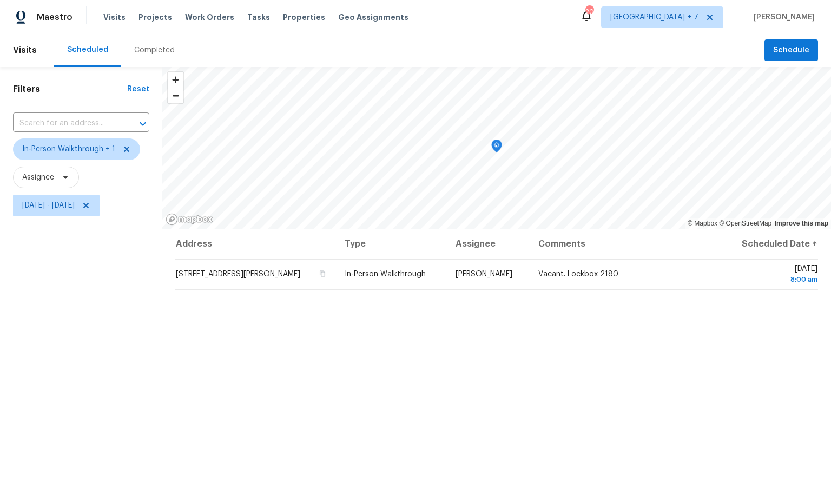  I want to click on span: Tasks, so click(258, 17).